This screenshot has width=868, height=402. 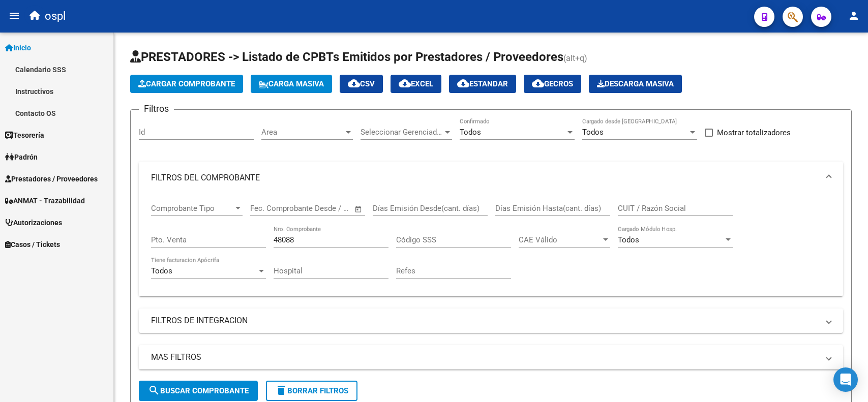 I want to click on button: Carga Masiva, so click(x=291, y=84).